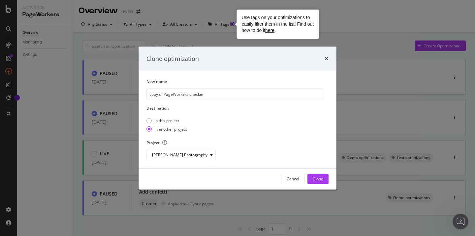  What do you see at coordinates (235, 81) in the screenshot?
I see `label: New name` at bounding box center [235, 81].